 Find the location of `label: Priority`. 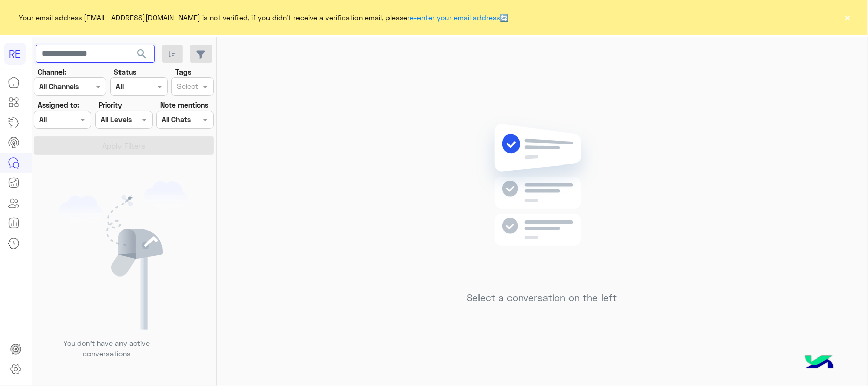

label: Priority is located at coordinates (110, 105).